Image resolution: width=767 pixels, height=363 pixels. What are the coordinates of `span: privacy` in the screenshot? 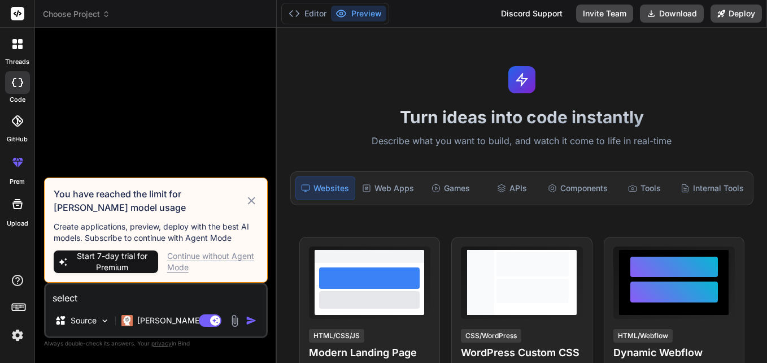 It's located at (161, 343).